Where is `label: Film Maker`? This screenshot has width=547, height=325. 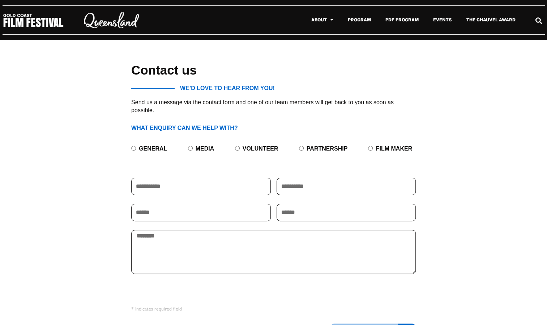 label: Film Maker is located at coordinates (394, 148).